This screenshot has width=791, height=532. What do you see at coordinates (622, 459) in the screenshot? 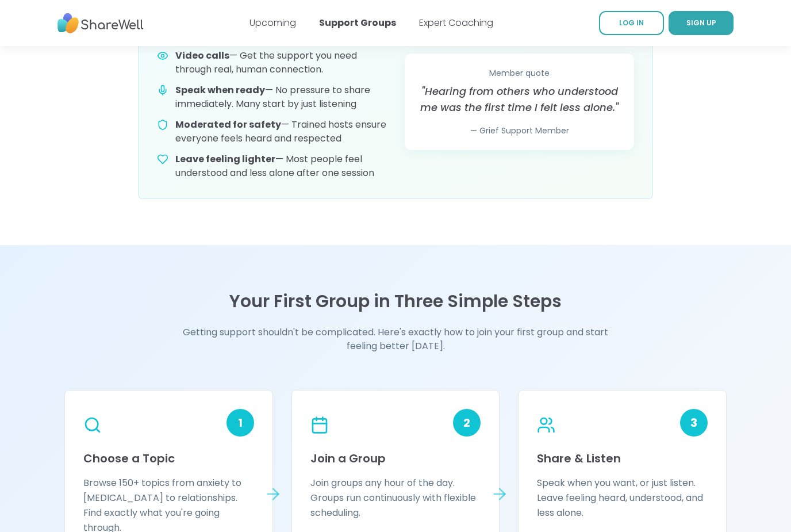
I see `h3: Share & Listen` at bounding box center [622, 459].